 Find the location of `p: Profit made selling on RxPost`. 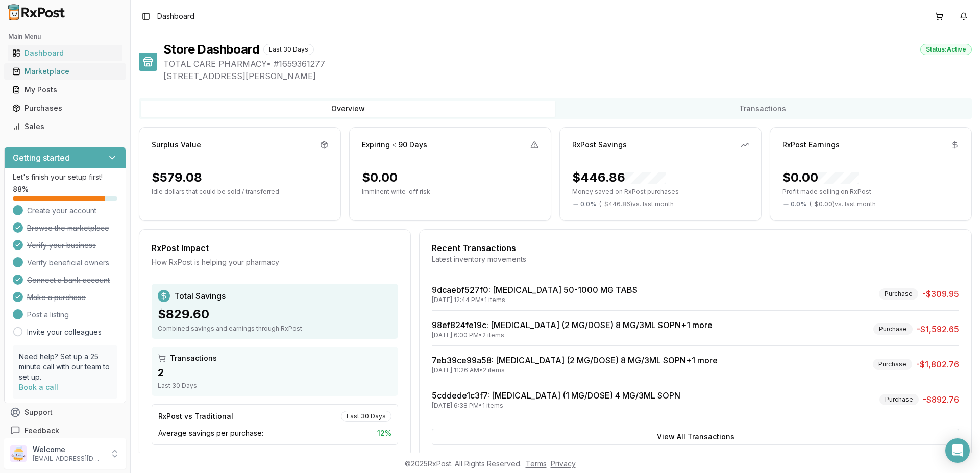

p: Profit made selling on RxPost is located at coordinates (871, 192).